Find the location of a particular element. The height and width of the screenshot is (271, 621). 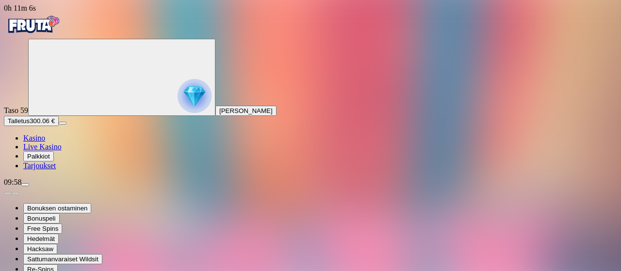

img: reward progress is located at coordinates (194, 96).